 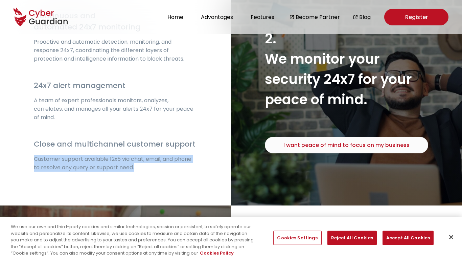 I want to click on a: More information about your privacy, opens in a new tab, so click(x=217, y=253).